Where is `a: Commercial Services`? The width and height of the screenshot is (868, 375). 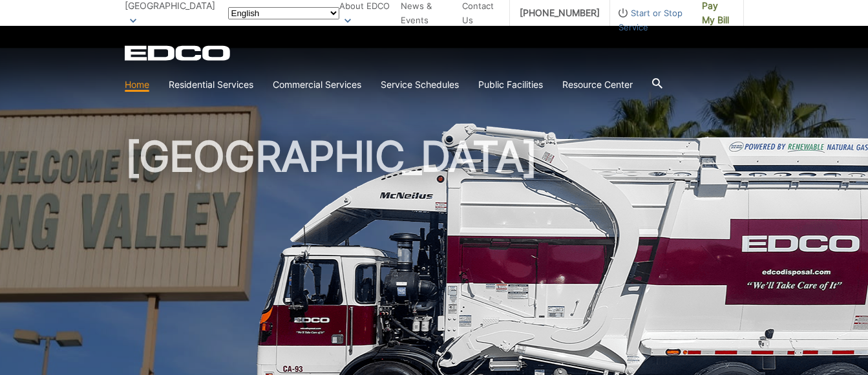
a: Commercial Services is located at coordinates (317, 85).